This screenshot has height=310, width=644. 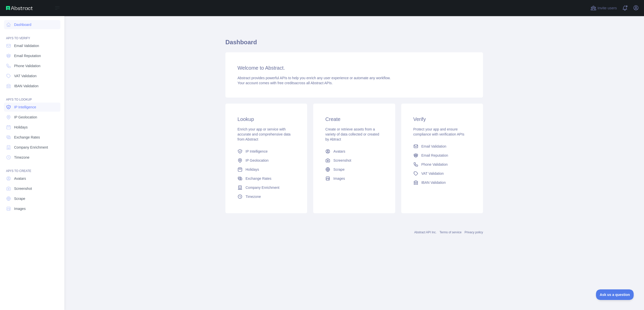 What do you see at coordinates (286, 83) in the screenshot?
I see `span: free credits` at bounding box center [286, 83].